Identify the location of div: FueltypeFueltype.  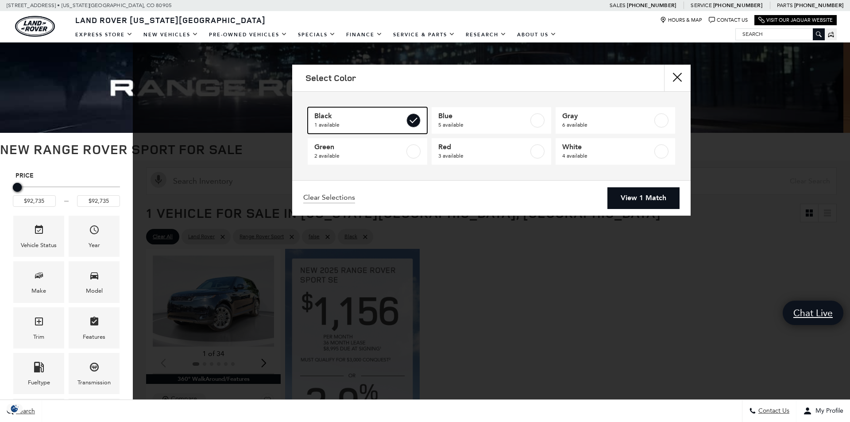
(39, 373).